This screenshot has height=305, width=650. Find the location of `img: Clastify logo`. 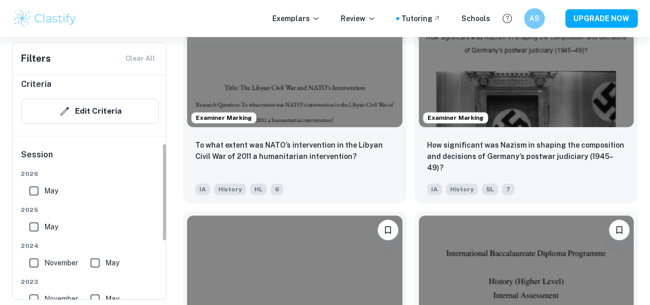

img: Clastify logo is located at coordinates (45, 18).